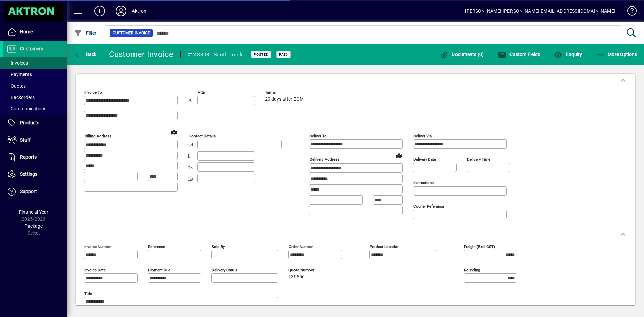 The height and width of the screenshot is (317, 644). Describe the element at coordinates (85, 33) in the screenshot. I see `button: Filter` at that location.